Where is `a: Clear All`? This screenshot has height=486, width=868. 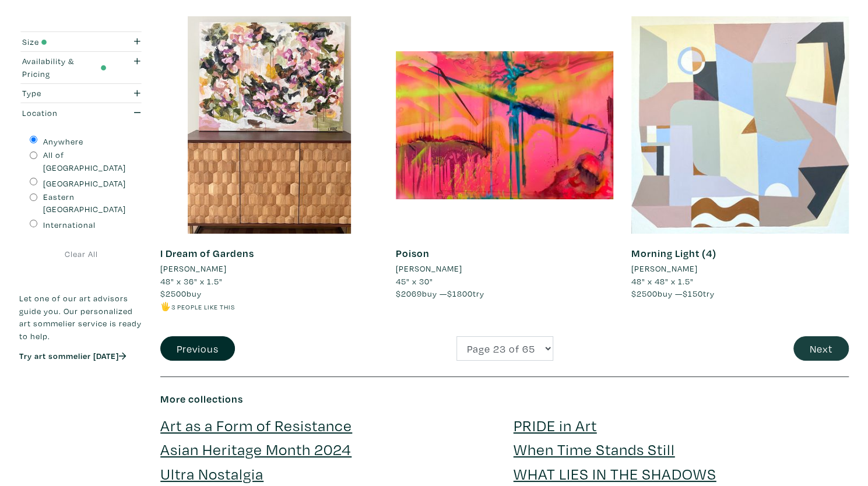
a: Clear All is located at coordinates (81, 254).